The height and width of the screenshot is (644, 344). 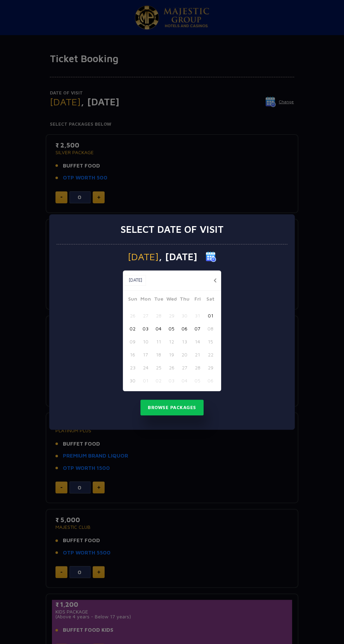 What do you see at coordinates (197, 300) in the screenshot?
I see `span: Fri` at bounding box center [197, 300].